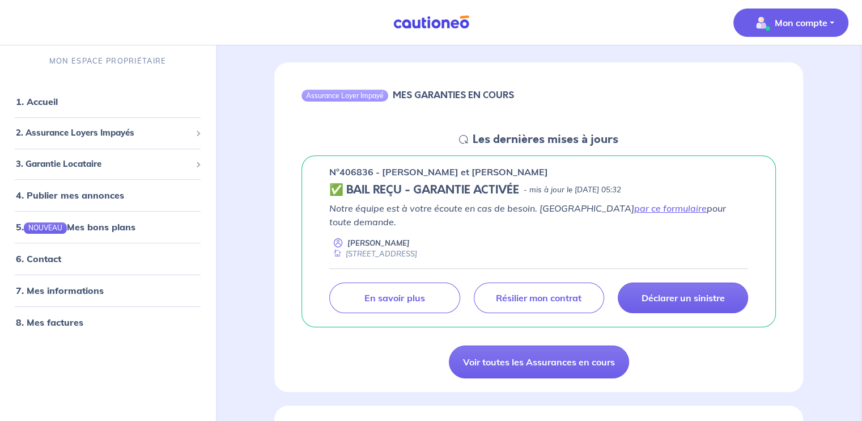 The image size is (862, 421). I want to click on div: 4. Publier mes annonces, so click(108, 195).